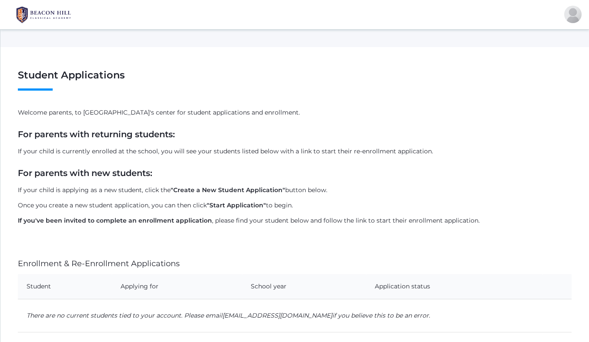  I want to click on p: , please find your student below and follow the link to start their enrollment application., so click(295, 220).